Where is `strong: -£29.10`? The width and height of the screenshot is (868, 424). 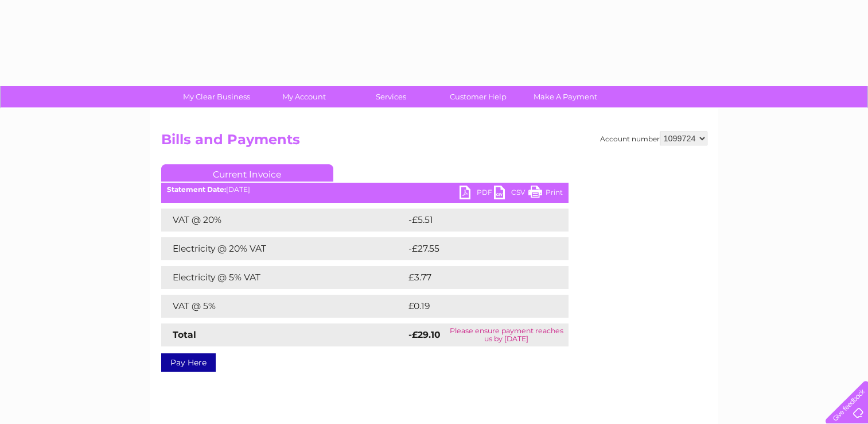 strong: -£29.10 is located at coordinates (425, 334).